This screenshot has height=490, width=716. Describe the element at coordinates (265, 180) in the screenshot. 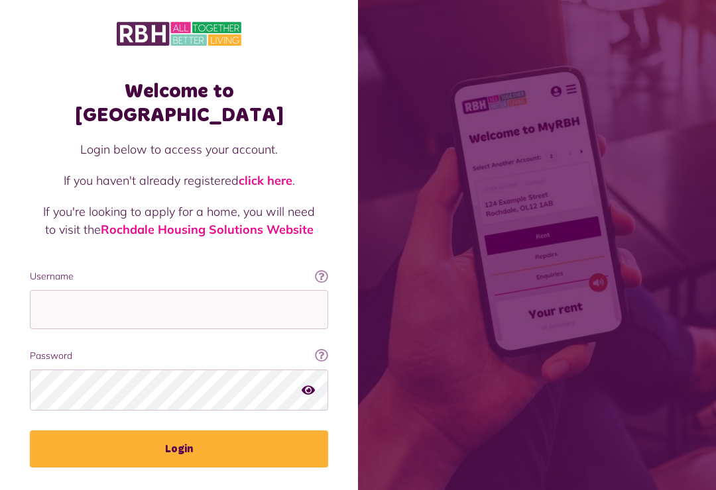

I see `a: click here` at that location.